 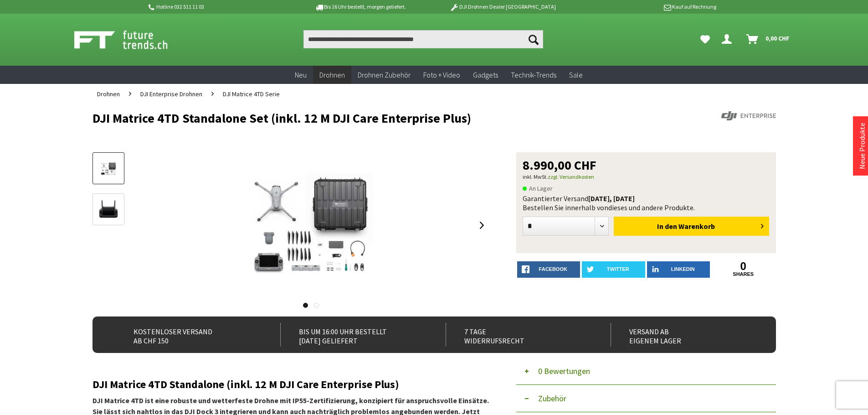 What do you see at coordinates (441, 75) in the screenshot?
I see `a: Foto + Video` at bounding box center [441, 75].